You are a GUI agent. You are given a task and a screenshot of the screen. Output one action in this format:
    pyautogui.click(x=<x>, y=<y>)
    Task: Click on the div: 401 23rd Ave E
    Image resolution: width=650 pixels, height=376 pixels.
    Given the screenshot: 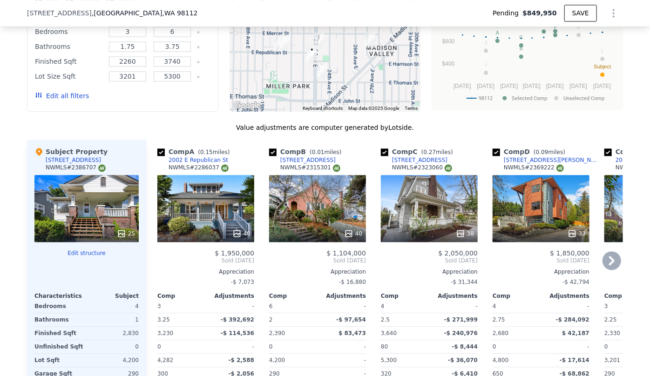 What is the action you would take?
    pyautogui.click(x=312, y=53)
    